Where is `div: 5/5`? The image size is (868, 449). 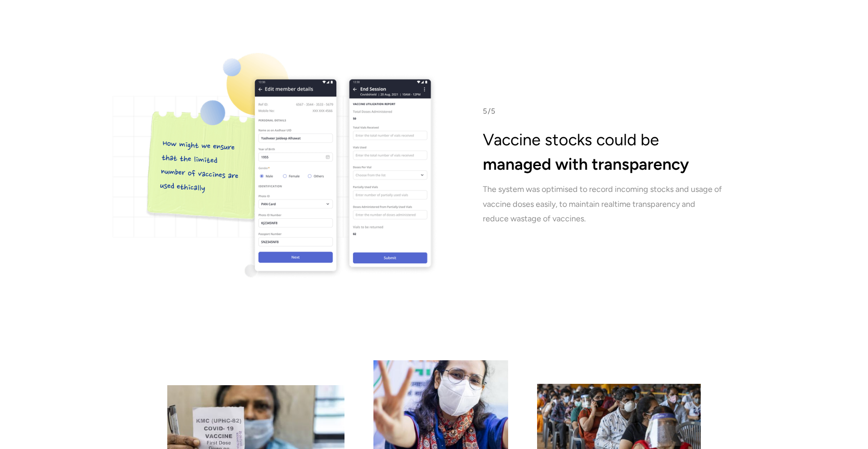
div: 5/5 is located at coordinates (489, 112).